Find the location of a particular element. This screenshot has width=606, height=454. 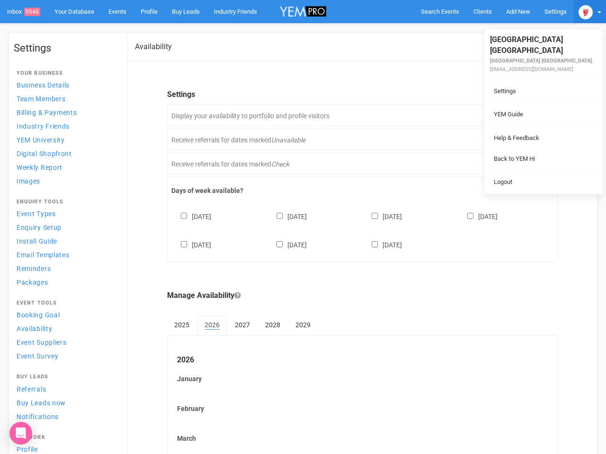

span: Event Survey is located at coordinates (37, 356).